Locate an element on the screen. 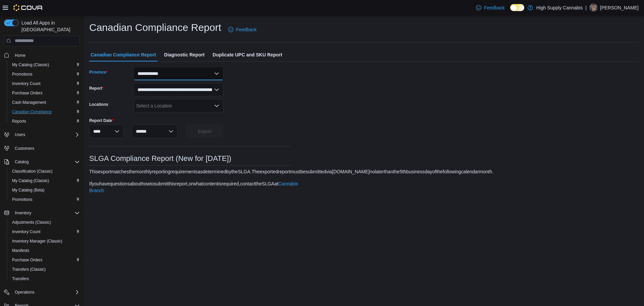  button: Adjustments (Classic) is located at coordinates (45, 222).